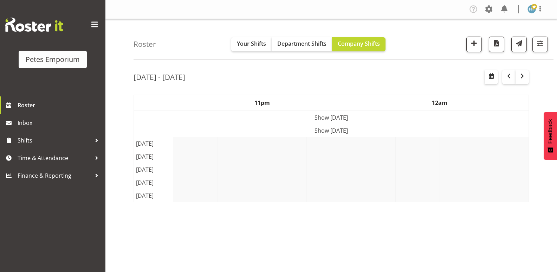 The image size is (557, 272). Describe the element at coordinates (359, 44) in the screenshot. I see `button: Company Shifts` at that location.